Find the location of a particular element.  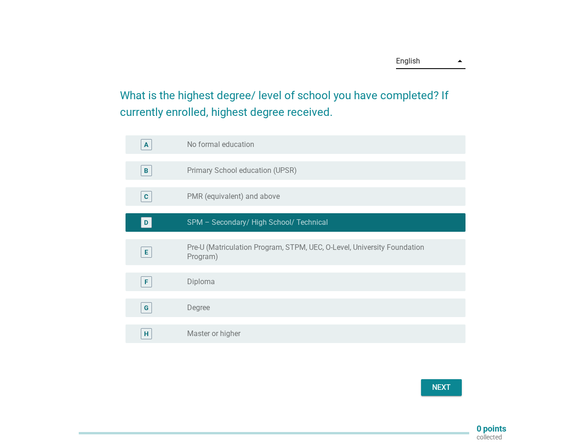

div: C is located at coordinates (146, 196).